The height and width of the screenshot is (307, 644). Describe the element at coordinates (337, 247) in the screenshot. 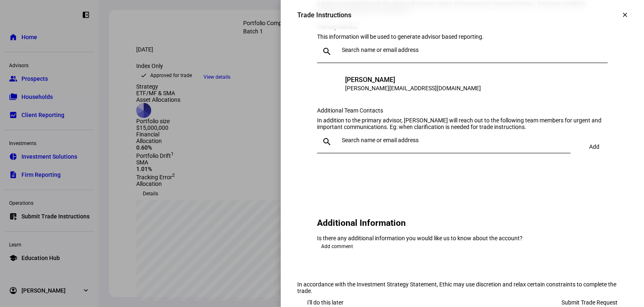

I see `button: Add comment` at that location.